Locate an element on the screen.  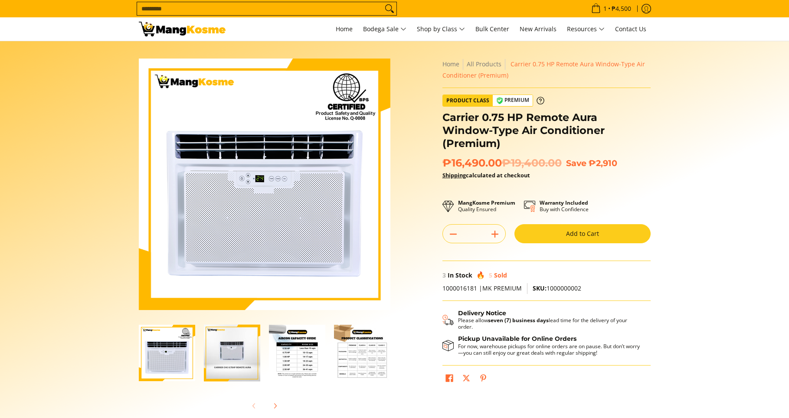
nav: Main Menu is located at coordinates (442, 29).